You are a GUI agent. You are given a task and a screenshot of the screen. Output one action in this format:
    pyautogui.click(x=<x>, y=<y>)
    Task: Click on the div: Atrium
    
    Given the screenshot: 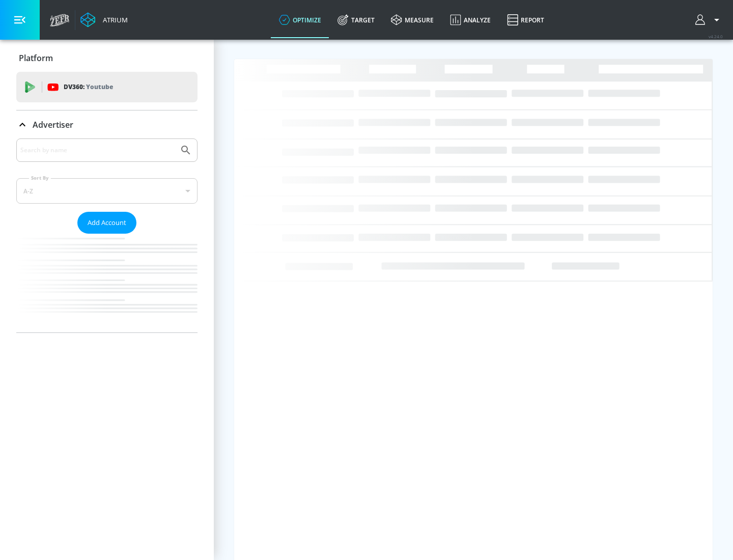 What is the action you would take?
    pyautogui.click(x=113, y=20)
    